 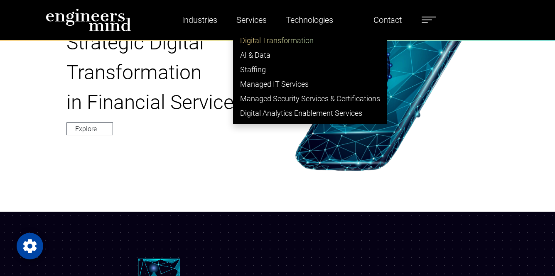 I want to click on a: AI & Data, so click(x=310, y=55).